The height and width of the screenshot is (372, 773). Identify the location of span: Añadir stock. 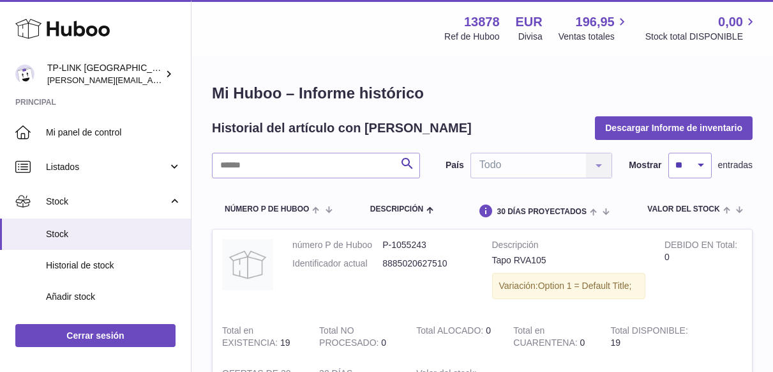
(114, 296).